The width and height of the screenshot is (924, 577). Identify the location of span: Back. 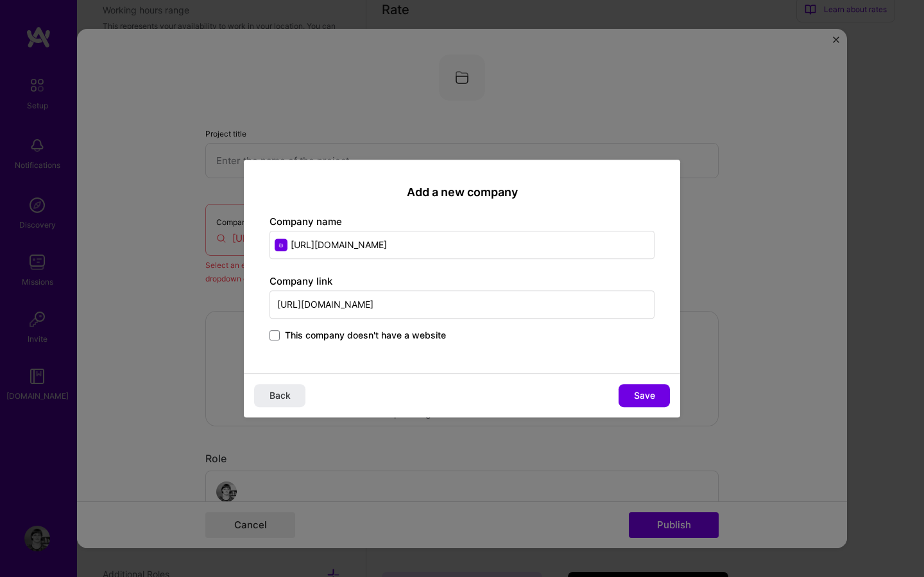
(280, 396).